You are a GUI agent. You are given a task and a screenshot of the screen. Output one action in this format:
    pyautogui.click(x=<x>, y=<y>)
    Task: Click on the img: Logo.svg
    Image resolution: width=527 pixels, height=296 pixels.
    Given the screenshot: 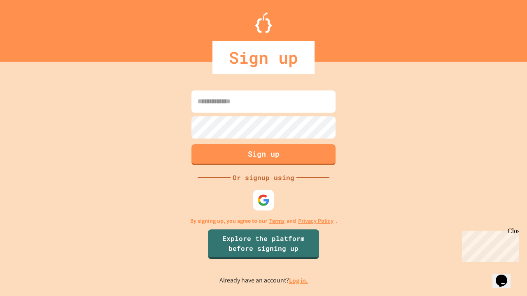 What is the action you would take?
    pyautogui.click(x=263, y=23)
    